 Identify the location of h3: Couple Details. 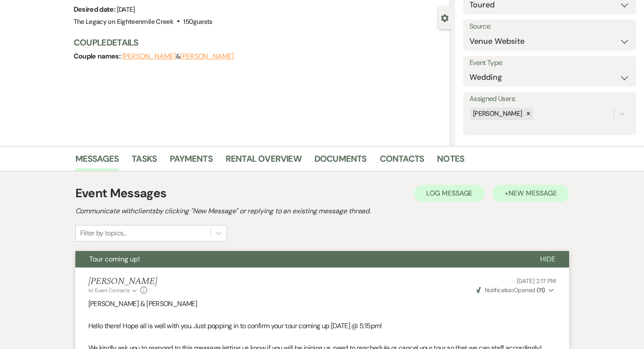
(258, 43).